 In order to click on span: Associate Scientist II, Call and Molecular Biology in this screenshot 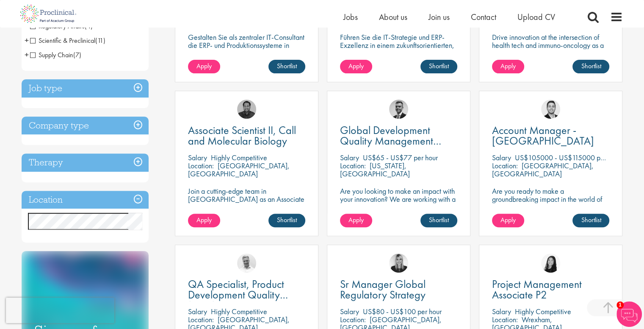, I will do `click(242, 135)`.